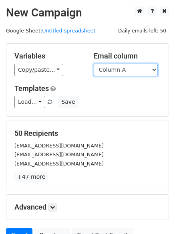  Describe the element at coordinates (48, 56) in the screenshot. I see `h5: Variables` at that location.